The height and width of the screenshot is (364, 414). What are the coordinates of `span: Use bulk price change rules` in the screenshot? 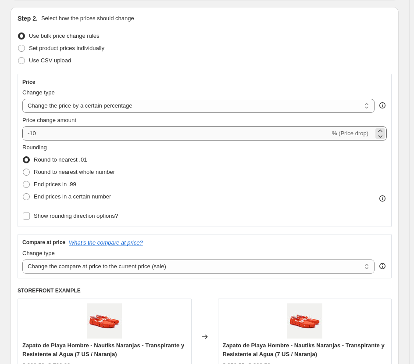 It's located at (64, 36).